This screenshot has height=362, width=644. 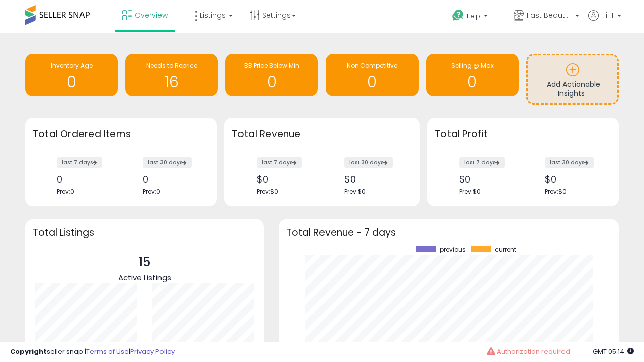 I want to click on a: Selling @ Max 0, so click(x=472, y=75).